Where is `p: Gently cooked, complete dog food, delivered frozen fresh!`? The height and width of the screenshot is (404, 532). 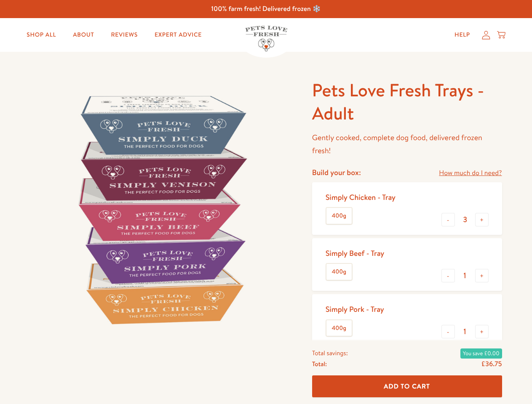 p: Gently cooked, complete dog food, delivered frozen fresh! is located at coordinates (407, 144).